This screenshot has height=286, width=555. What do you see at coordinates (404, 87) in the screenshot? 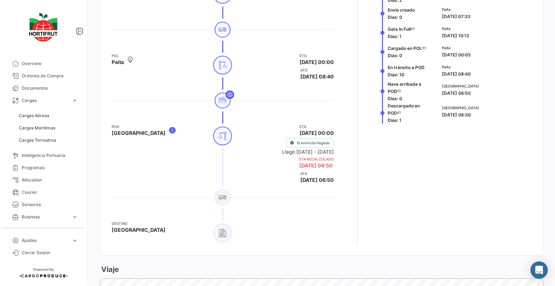
I see `span: Nave arribada a POD` at bounding box center [404, 87].